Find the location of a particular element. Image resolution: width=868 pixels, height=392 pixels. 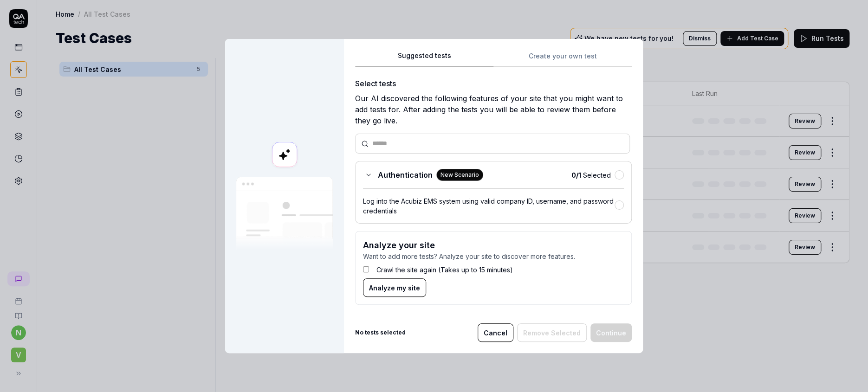

span: Analyze my site is located at coordinates (395, 288).